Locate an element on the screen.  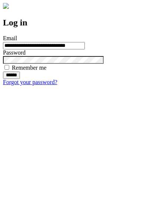
label: Email is located at coordinates (10, 38).